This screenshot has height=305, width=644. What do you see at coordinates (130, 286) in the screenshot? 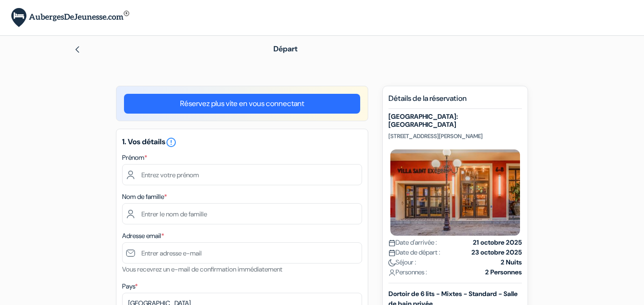
I see `label: Pays` at bounding box center [130, 286].